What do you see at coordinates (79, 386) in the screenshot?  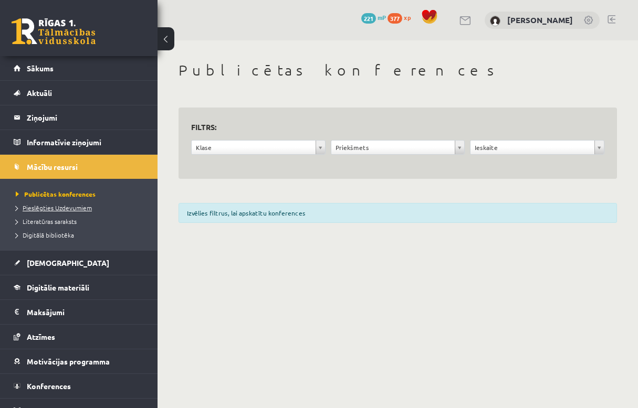 I see `a: Konferences` at bounding box center [79, 386].